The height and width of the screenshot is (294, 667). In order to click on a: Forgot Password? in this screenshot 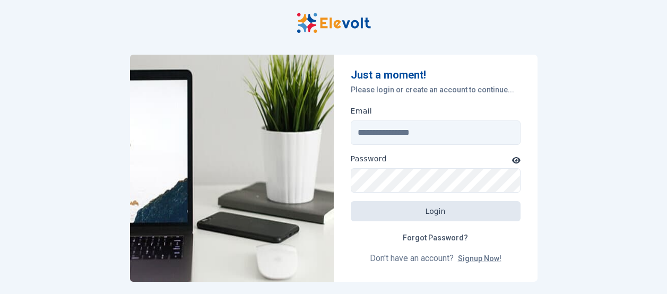, I will do `click(435, 238)`.